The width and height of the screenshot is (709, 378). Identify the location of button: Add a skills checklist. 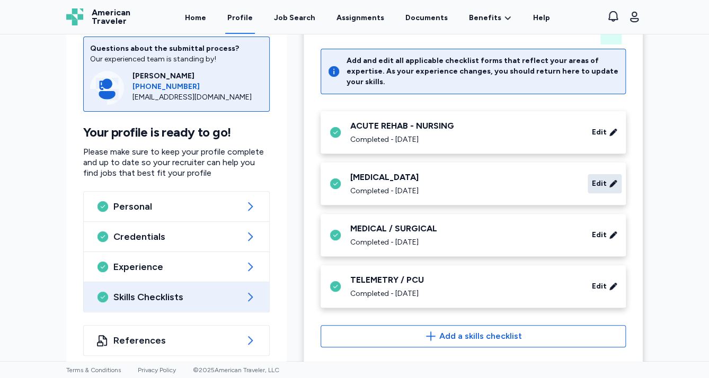
(473, 337).